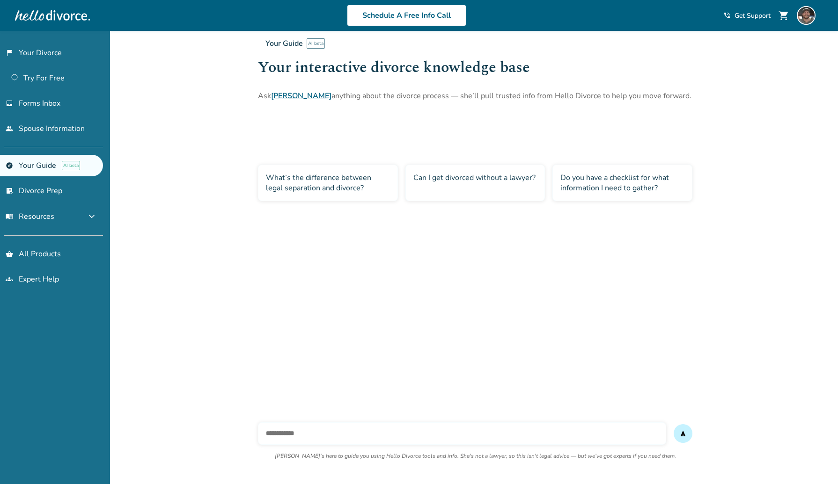 The image size is (838, 484). Describe the element at coordinates (9, 254) in the screenshot. I see `span: shopping_basket` at that location.